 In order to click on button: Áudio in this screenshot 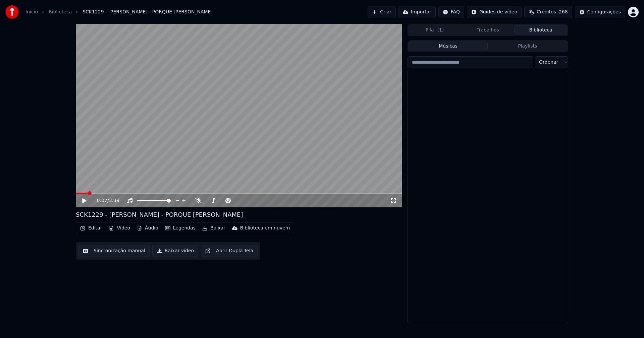, I will do `click(147, 228)`.